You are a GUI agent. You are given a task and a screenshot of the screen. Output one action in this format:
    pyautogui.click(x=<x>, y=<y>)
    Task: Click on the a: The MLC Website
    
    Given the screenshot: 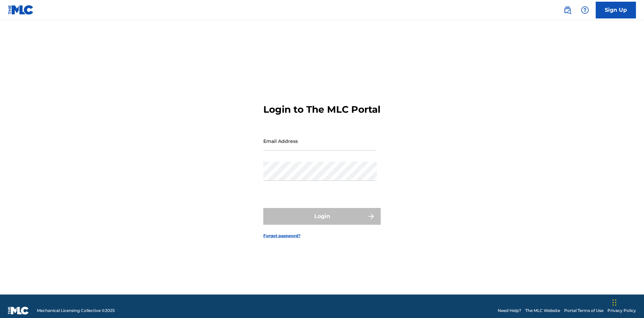 What is the action you would take?
    pyautogui.click(x=543, y=311)
    